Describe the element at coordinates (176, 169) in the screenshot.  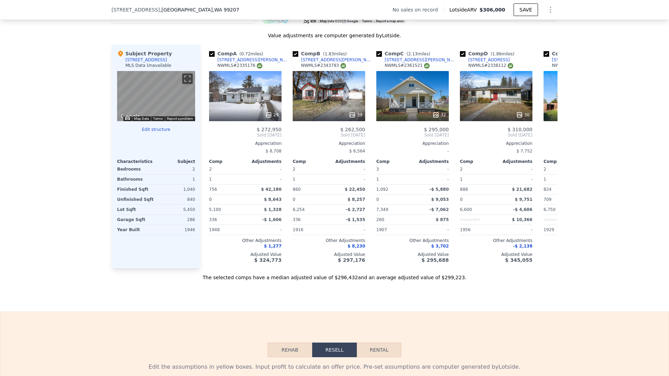
I see `div: 2` at that location.